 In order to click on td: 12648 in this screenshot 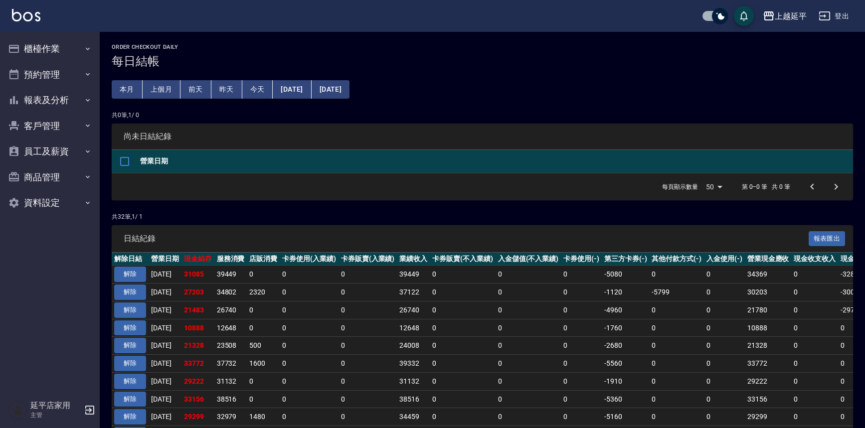, I will do `click(231, 328)`.